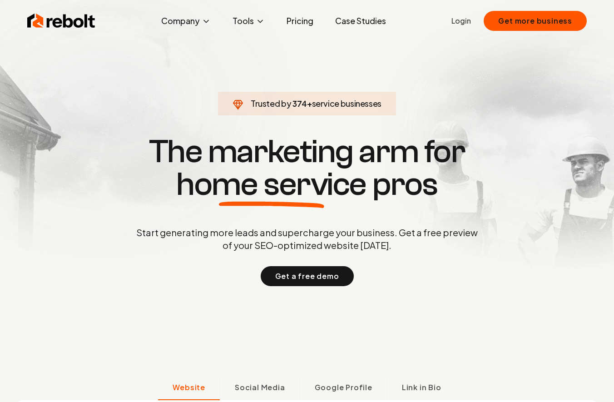 The image size is (614, 402). Describe the element at coordinates (186, 21) in the screenshot. I see `button: Company` at that location.